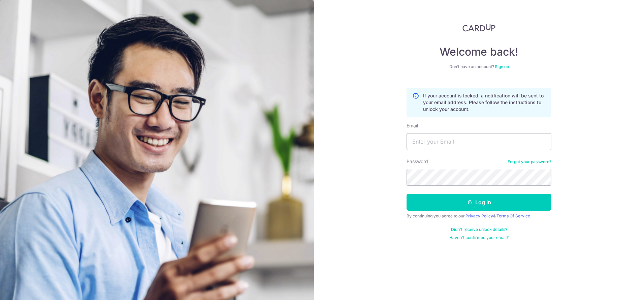 The width and height of the screenshot is (644, 300). What do you see at coordinates (484, 103) in the screenshot?
I see `p: If your account is locked, a notification will be sent to your email address. Please follow the i...` at bounding box center [484, 103].